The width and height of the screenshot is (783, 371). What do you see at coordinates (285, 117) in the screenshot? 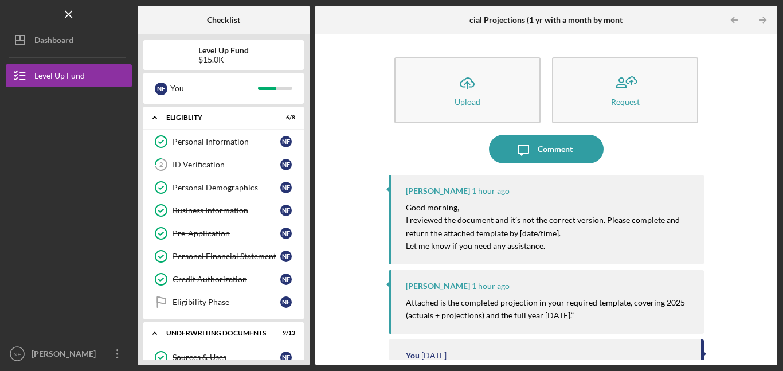
I see `div: 6 / 8` at bounding box center [285, 117].